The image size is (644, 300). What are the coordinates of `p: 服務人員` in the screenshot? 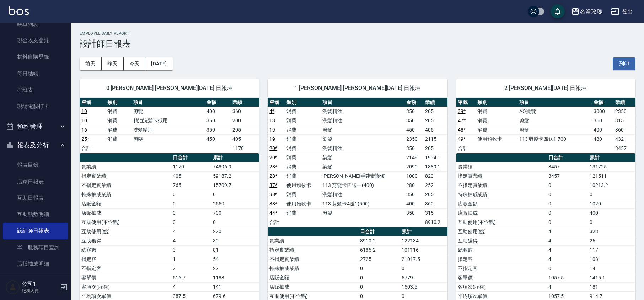 It's located at (40, 291).